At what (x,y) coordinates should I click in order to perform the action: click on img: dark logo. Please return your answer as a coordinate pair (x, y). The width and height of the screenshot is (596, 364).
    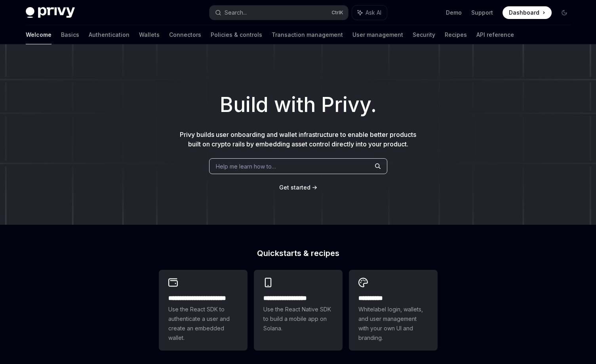
    Looking at the image, I should click on (50, 13).